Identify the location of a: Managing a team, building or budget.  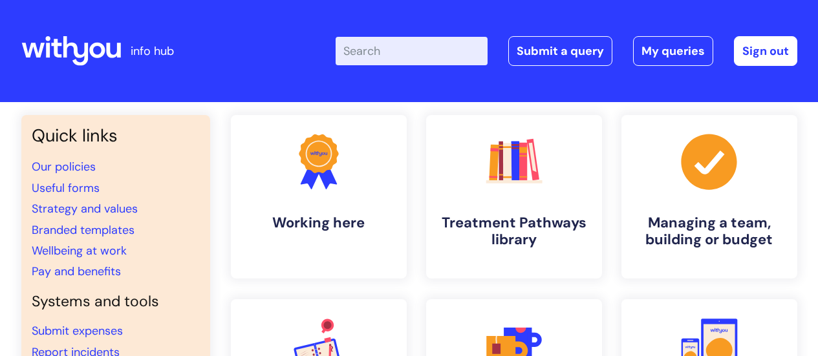
(709, 197).